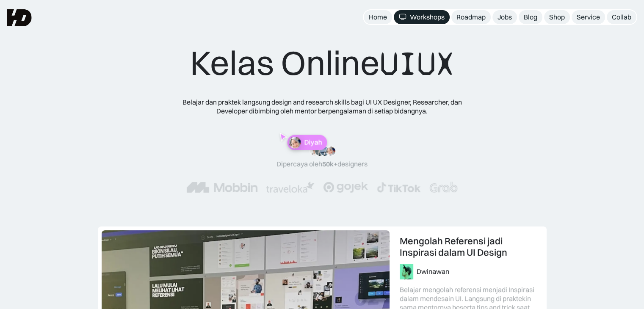  Describe the element at coordinates (427, 17) in the screenshot. I see `div: Workshops` at that location.